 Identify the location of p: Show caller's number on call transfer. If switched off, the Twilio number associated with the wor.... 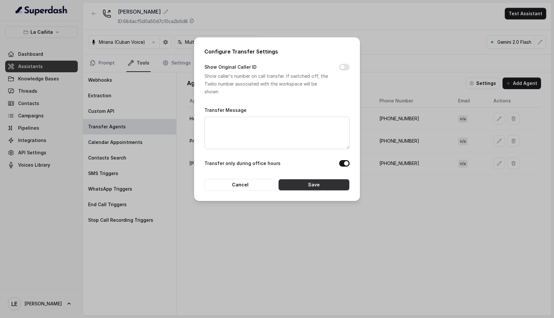
(267, 84).